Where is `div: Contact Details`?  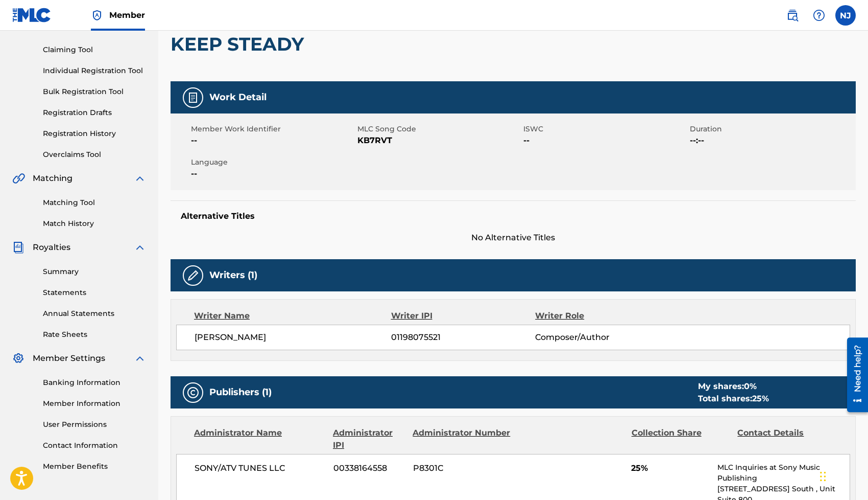 div: Contact Details is located at coordinates (787, 439).